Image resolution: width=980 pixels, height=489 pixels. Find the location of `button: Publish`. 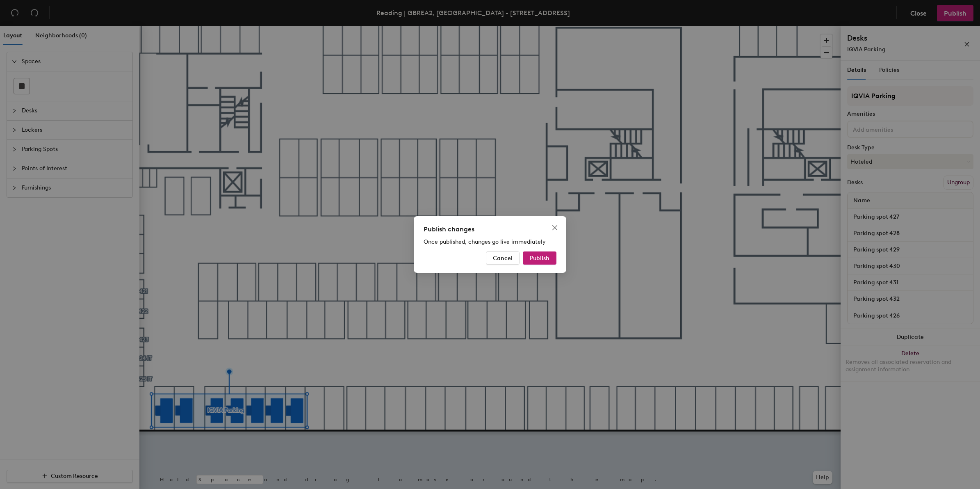

button: Publish is located at coordinates (539, 258).